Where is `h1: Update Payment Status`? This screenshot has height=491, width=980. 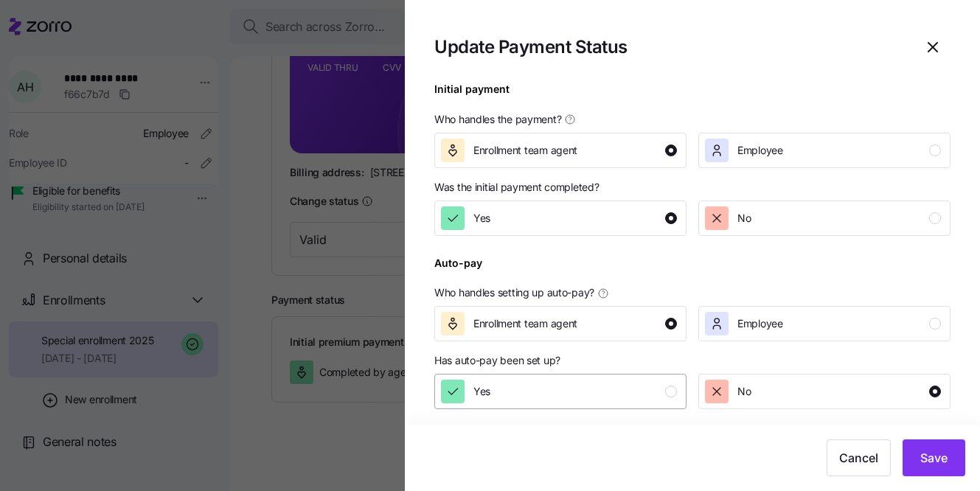 h1: Update Payment Status is located at coordinates (668, 47).